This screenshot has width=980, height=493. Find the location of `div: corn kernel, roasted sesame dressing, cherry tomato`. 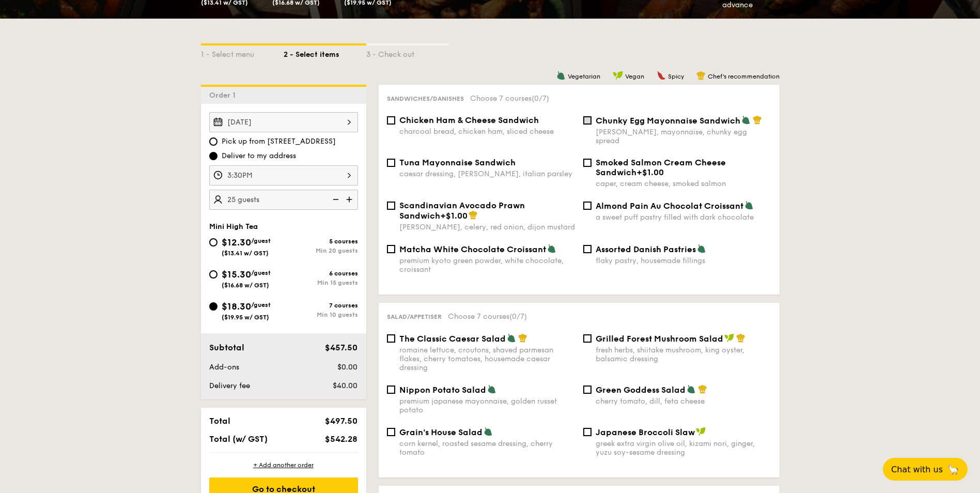

div: corn kernel, roasted sesame dressing, cherry tomato is located at coordinates (487, 448).